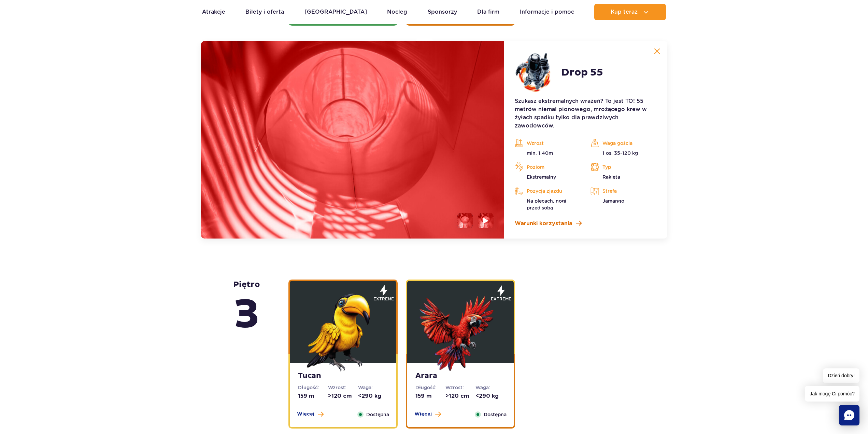 This screenshot has height=434, width=868. I want to click on a: Sponsorzy, so click(442, 12).